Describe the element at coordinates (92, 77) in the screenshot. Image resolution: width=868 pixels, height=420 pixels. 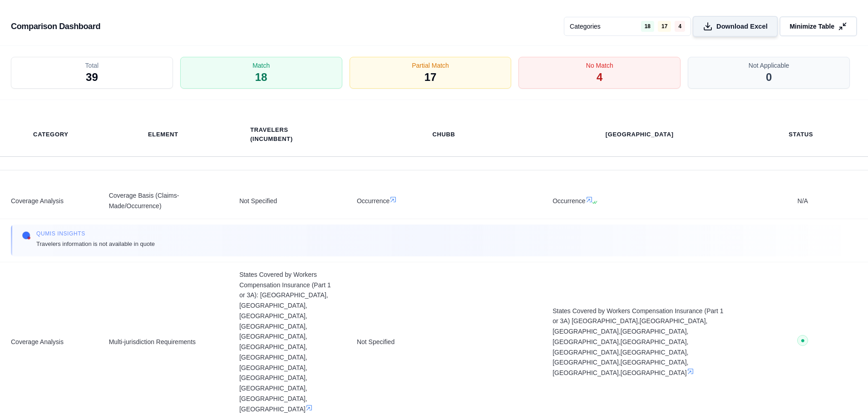
I see `span: 39` at that location.